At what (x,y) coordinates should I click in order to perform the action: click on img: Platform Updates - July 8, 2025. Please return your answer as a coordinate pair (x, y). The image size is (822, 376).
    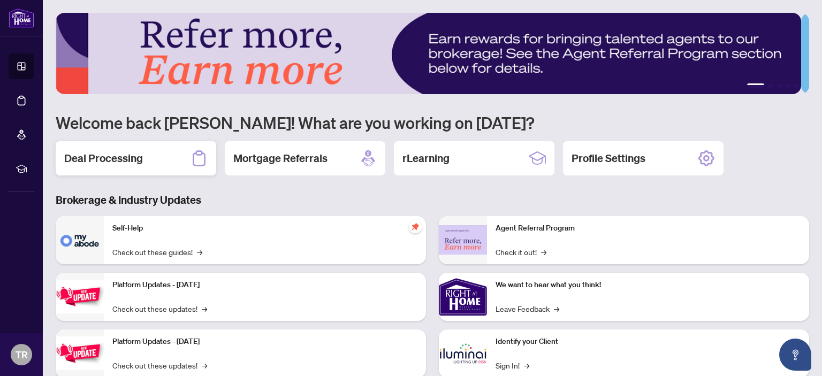
    Looking at the image, I should click on (80, 353).